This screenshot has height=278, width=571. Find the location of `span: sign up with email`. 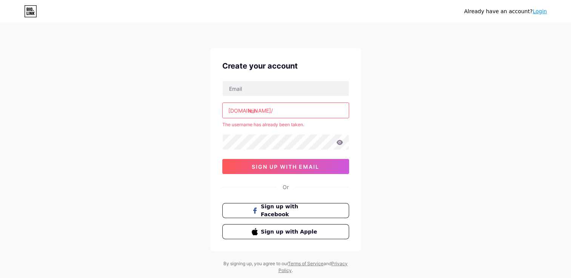

span: sign up with email is located at coordinates (285, 167).